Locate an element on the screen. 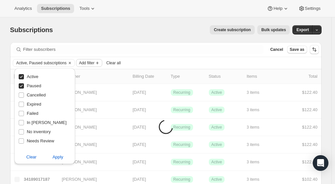  span: Analytics is located at coordinates (23, 9).